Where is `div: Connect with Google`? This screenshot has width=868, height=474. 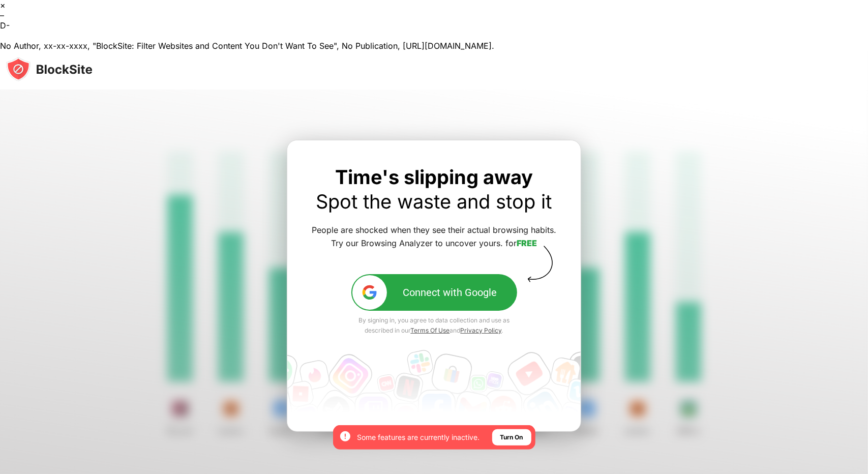 div: Connect with Google is located at coordinates (450, 293).